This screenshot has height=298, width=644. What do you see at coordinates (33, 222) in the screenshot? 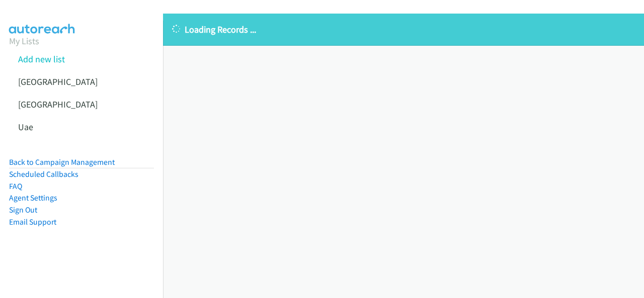
I see `a: Email Support` at bounding box center [33, 222].